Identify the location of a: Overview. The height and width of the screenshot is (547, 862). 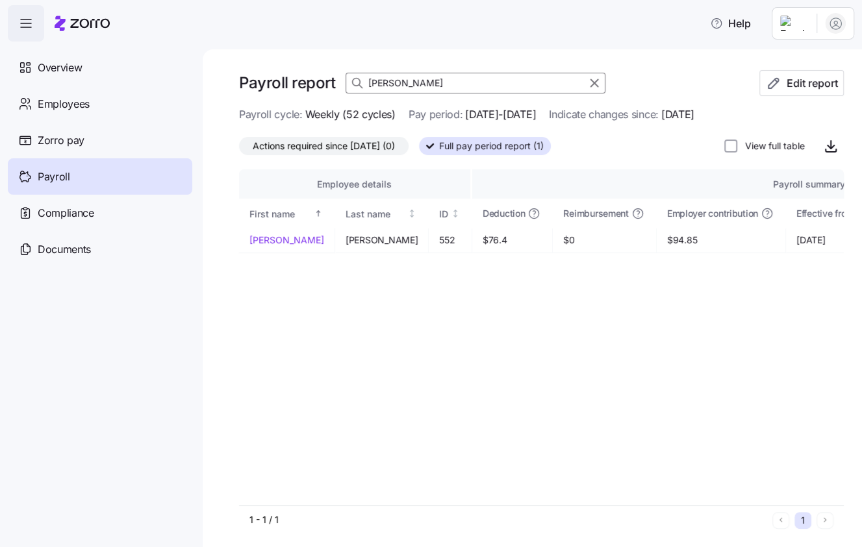
(100, 68).